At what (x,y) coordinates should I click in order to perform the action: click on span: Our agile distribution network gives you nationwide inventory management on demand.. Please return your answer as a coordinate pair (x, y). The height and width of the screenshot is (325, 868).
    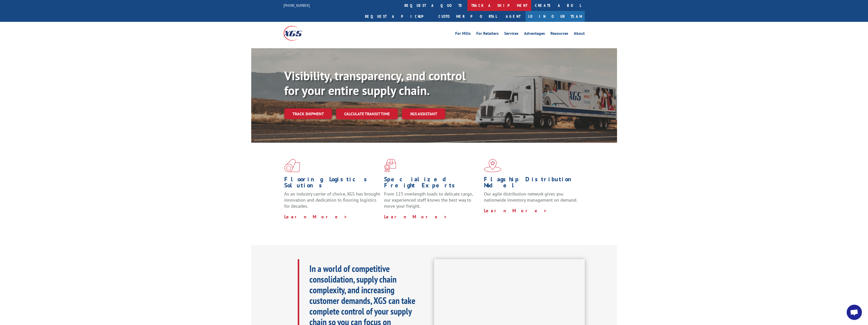
    Looking at the image, I should click on (531, 197).